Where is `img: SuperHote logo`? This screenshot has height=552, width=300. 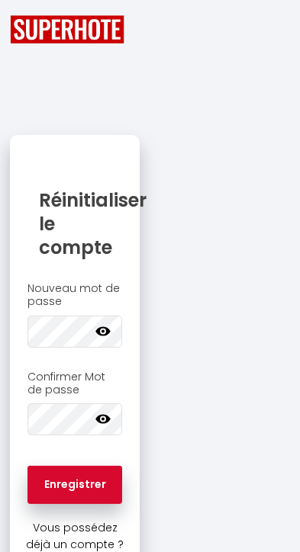 img: SuperHote logo is located at coordinates (67, 29).